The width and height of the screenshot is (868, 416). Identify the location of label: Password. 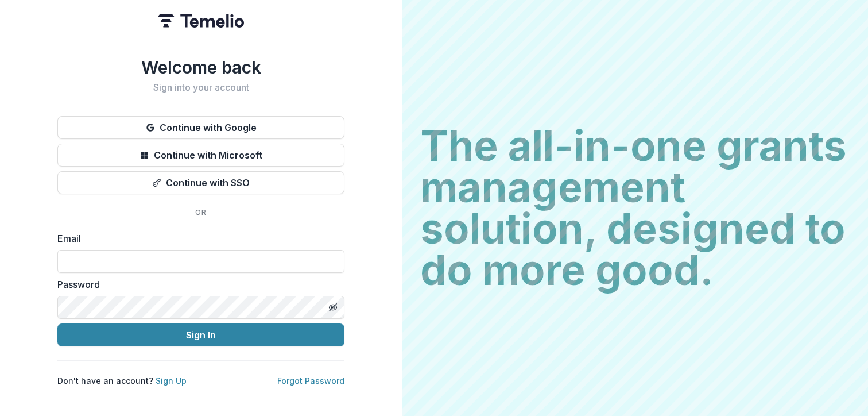
(197, 284).